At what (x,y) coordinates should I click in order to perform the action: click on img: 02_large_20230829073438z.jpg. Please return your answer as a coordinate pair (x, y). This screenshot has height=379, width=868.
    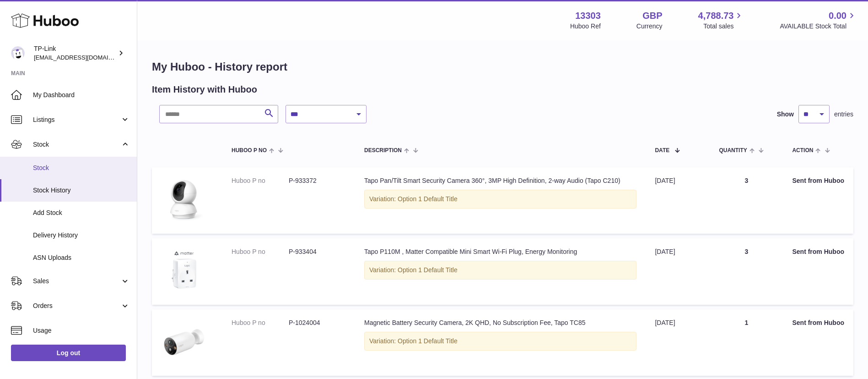
    Looking at the image, I should click on (184, 341).